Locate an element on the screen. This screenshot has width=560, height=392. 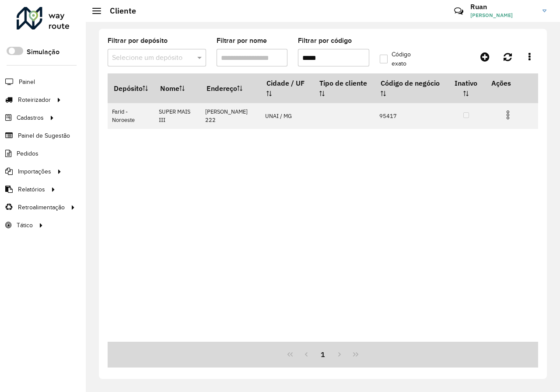
td: 95417 is located at coordinates (411, 116).